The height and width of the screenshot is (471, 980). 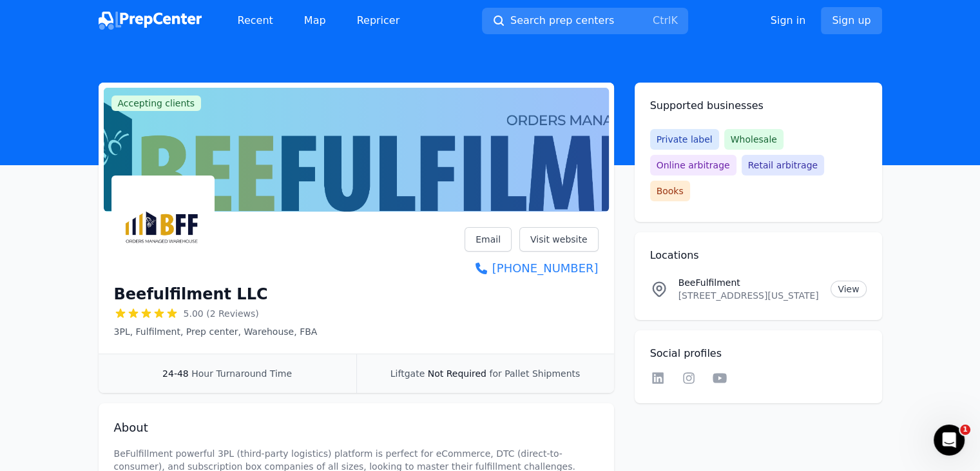 I want to click on a: Map, so click(x=316, y=21).